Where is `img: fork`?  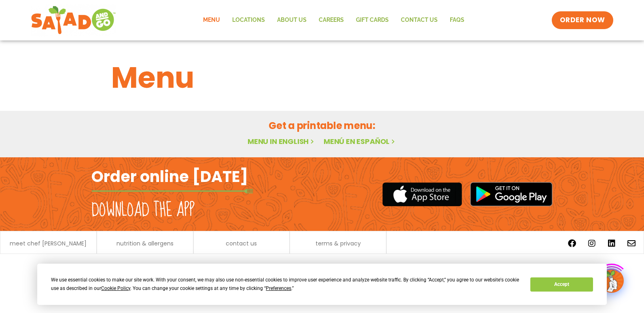 img: fork is located at coordinates (172, 191).